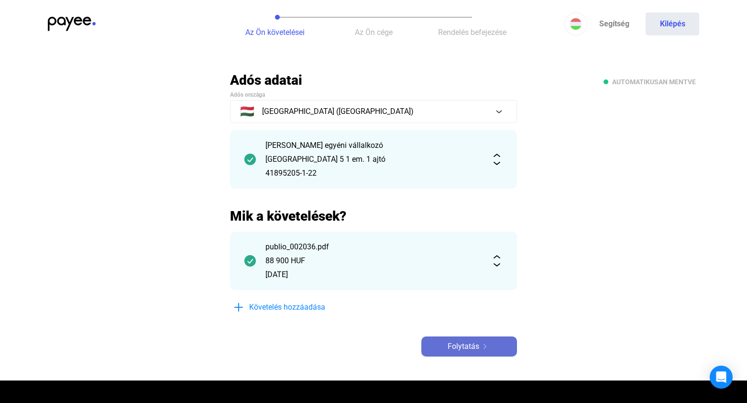 The height and width of the screenshot is (403, 747). What do you see at coordinates (373, 216) in the screenshot?
I see `h2: Mik a követelések?` at bounding box center [373, 216].